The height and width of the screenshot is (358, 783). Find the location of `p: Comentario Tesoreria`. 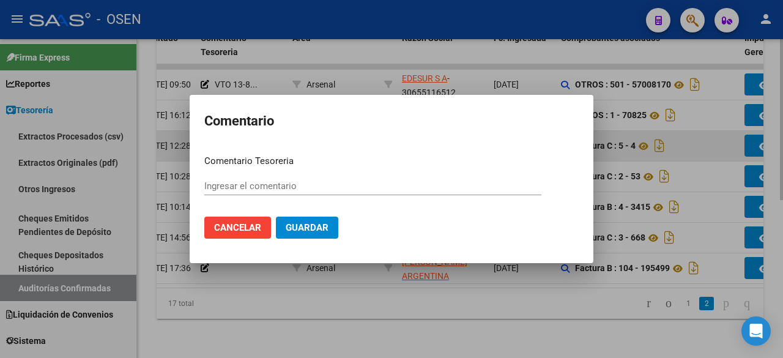

p: Comentario Tesoreria is located at coordinates (391, 161).